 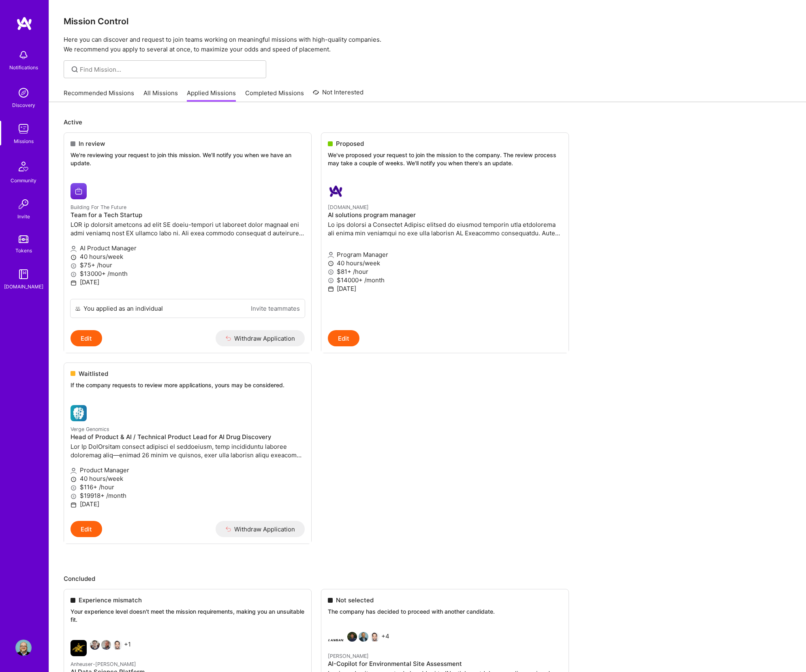 I want to click on a: Completed Missions, so click(x=274, y=96).